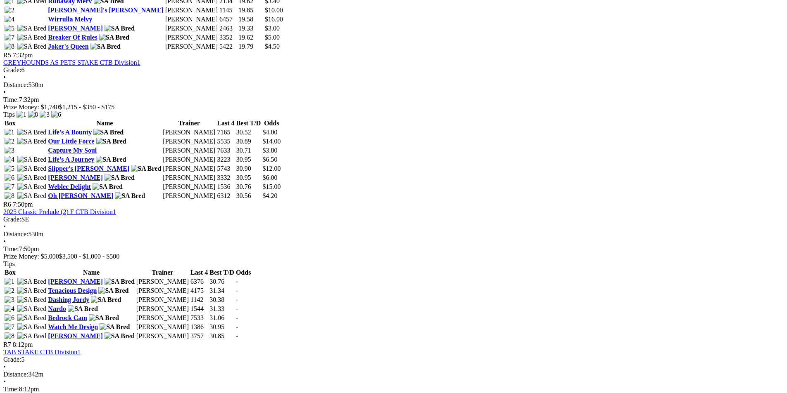  I want to click on td: 3223, so click(225, 160).